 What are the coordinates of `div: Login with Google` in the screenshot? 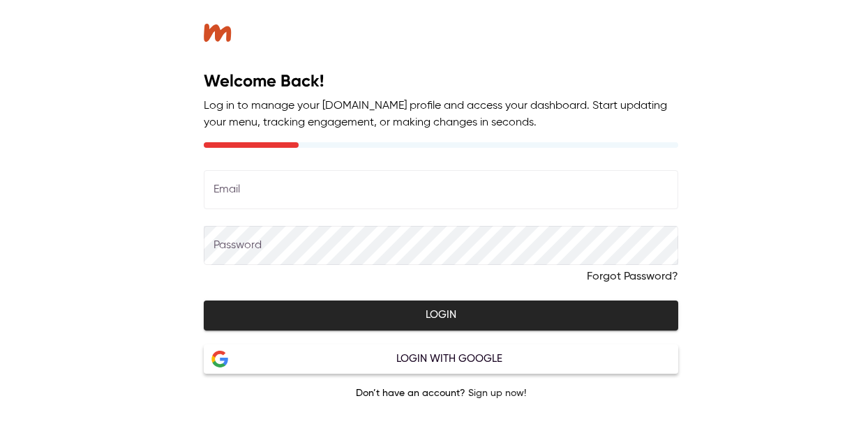 It's located at (450, 359).